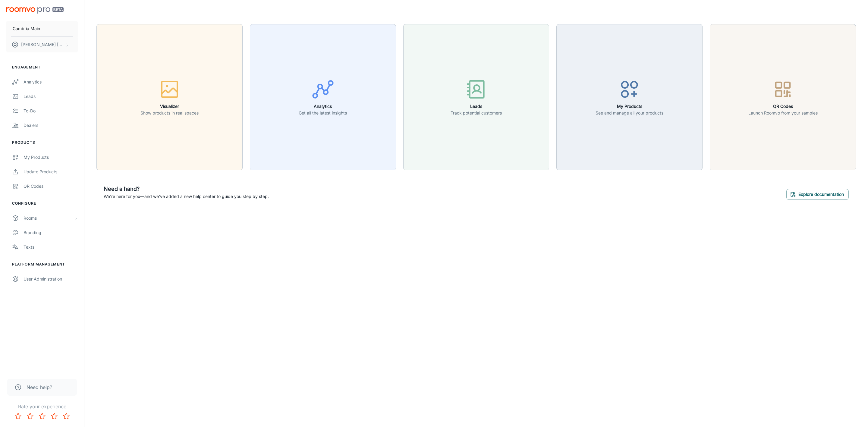  I want to click on img: Roomvo PRO Beta, so click(34, 10).